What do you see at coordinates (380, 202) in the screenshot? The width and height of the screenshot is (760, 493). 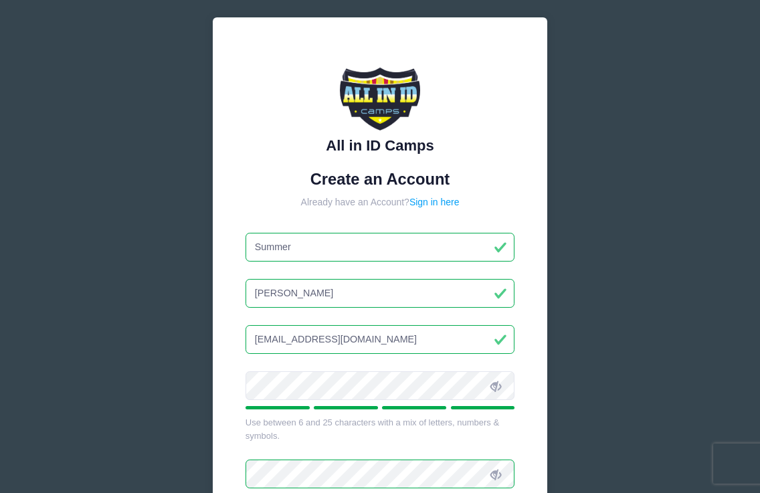 I see `div: Already have an Account?` at bounding box center [380, 202].